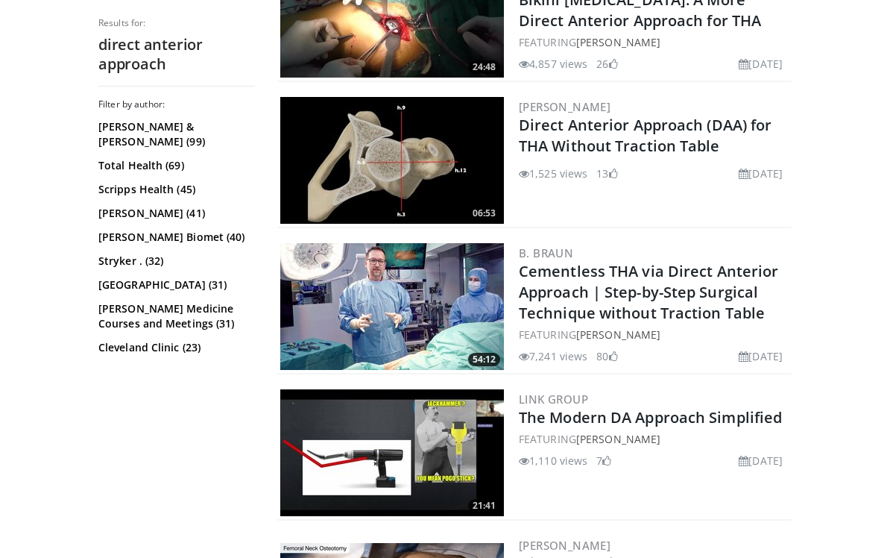  What do you see at coordinates (553, 173) in the screenshot?
I see `li: 1,525 views` at bounding box center [553, 173].